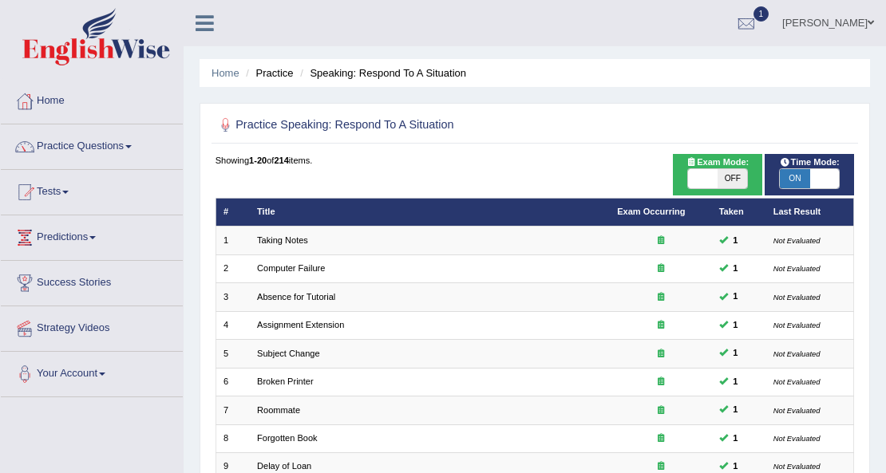 The image size is (886, 473). Describe the element at coordinates (278, 410) in the screenshot. I see `a: Roommate` at that location.